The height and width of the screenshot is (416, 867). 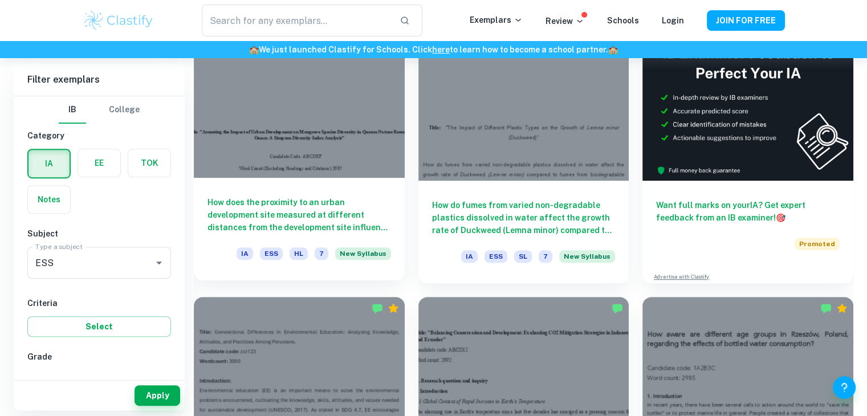 I want to click on a: How do fumes from varied non-degradable plastics dissolved in water affect the growth rate of Duc..., so click(x=524, y=153).